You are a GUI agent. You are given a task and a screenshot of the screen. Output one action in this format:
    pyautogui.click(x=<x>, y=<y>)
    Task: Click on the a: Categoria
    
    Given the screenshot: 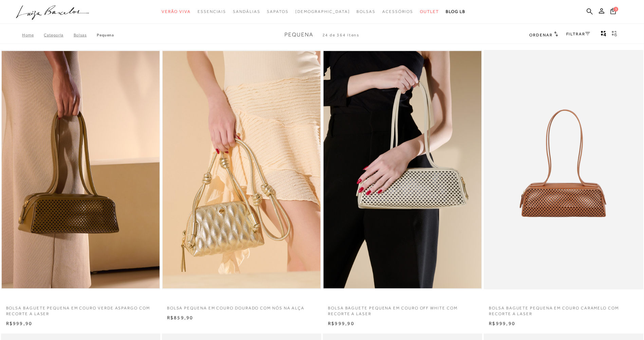 What is the action you would take?
    pyautogui.click(x=58, y=35)
    